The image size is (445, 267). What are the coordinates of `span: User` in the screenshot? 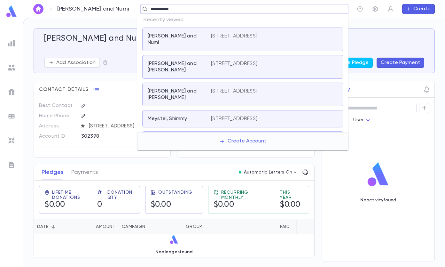 It's located at (359, 120).